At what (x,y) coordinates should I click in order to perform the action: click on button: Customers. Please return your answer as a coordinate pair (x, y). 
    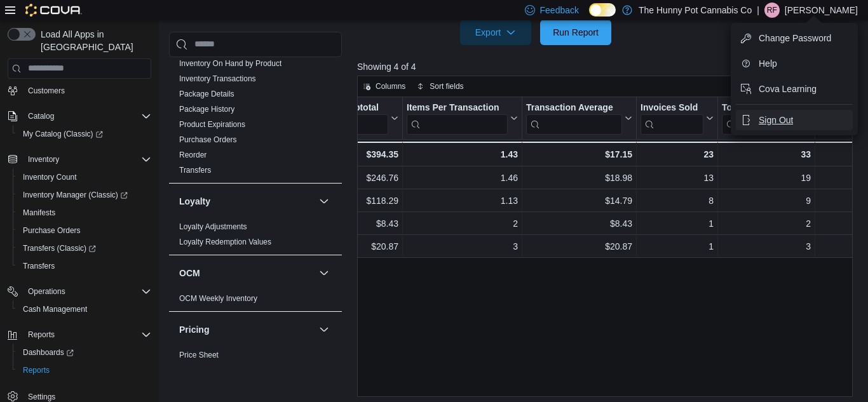
    Looking at the image, I should click on (79, 90).